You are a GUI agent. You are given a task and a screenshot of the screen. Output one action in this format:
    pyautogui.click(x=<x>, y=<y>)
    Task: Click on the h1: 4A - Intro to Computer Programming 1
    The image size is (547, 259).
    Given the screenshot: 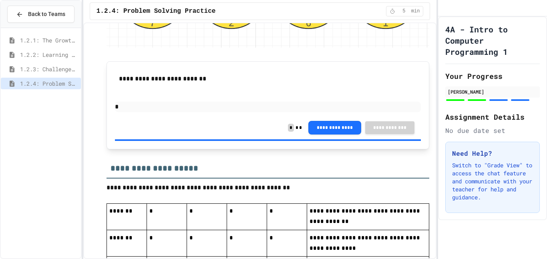 What is the action you would take?
    pyautogui.click(x=493, y=40)
    